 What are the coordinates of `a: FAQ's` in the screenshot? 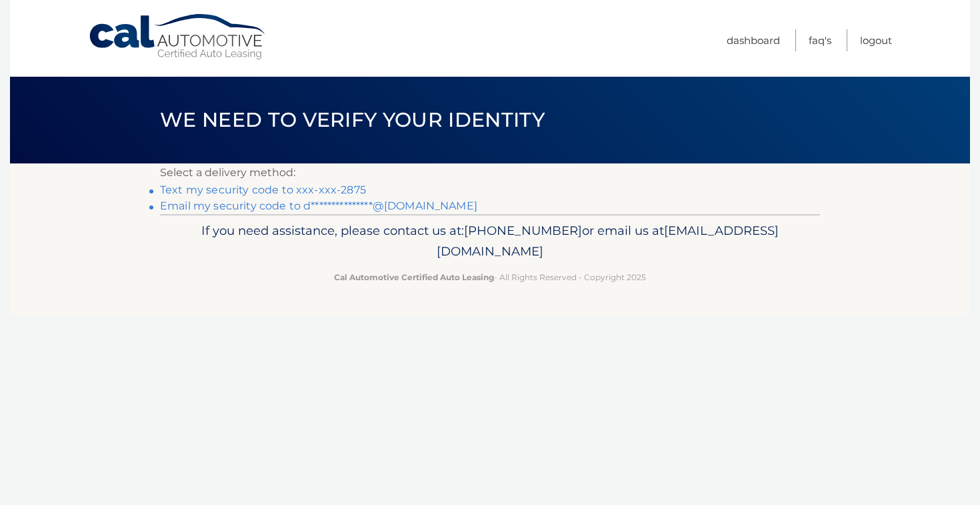 It's located at (820, 40).